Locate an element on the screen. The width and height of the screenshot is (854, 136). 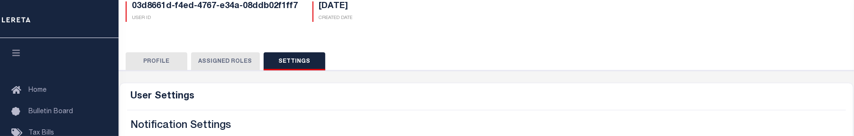
button: Profile is located at coordinates (157, 61).